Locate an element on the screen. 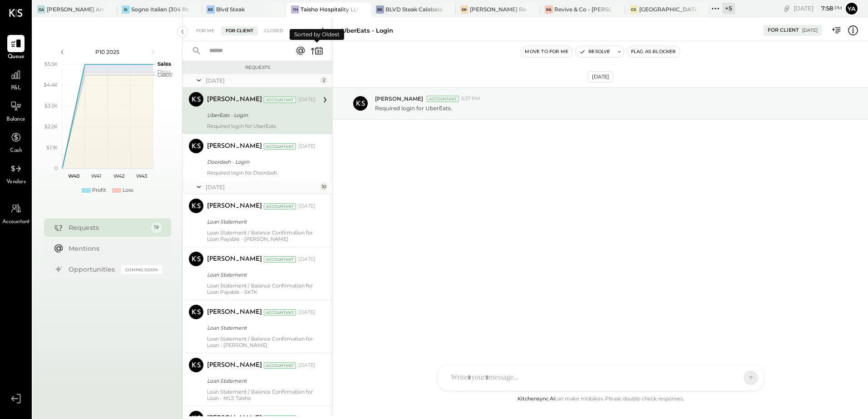 This screenshot has width=868, height=419. text: W41 is located at coordinates (96, 176).